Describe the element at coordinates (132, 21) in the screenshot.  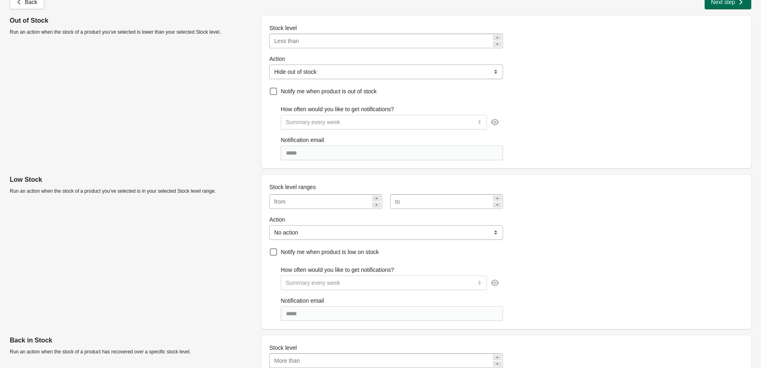
I see `p: Out of Stock` at that location.